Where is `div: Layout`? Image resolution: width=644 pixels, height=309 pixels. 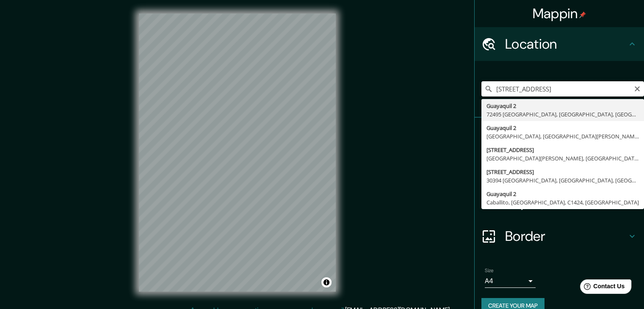
div: Layout is located at coordinates (559, 202).